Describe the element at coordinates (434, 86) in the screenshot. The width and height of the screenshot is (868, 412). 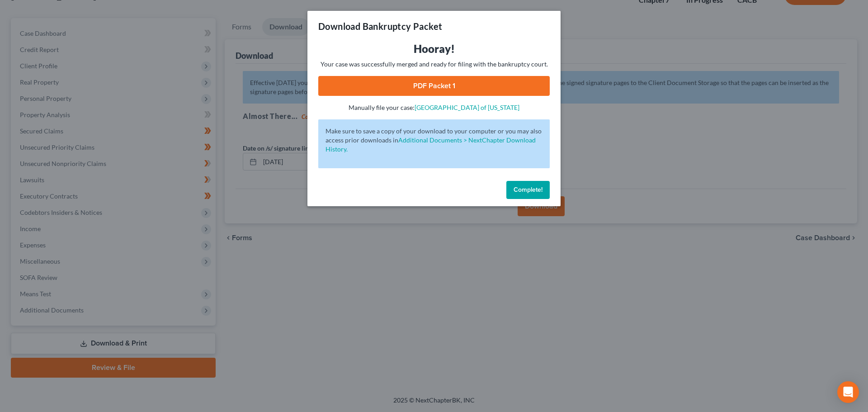
I see `a: PDF Packet 1` at that location.